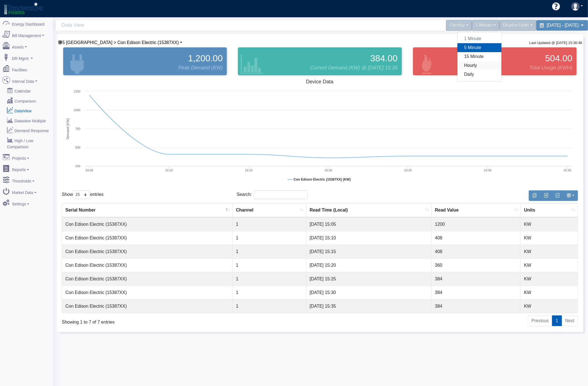 This screenshot has height=386, width=588. Describe the element at coordinates (479, 75) in the screenshot. I see `a: Daily` at that location.